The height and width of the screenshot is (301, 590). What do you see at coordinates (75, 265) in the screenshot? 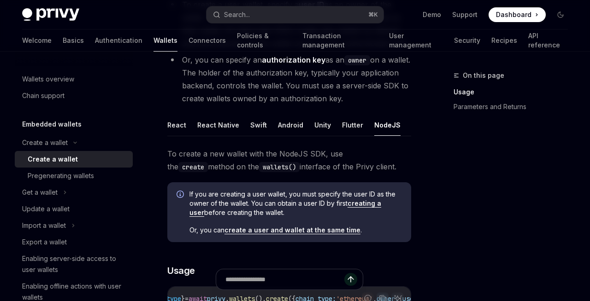
I see `div: Enabling server-side access to user wallets` at bounding box center [75, 265].